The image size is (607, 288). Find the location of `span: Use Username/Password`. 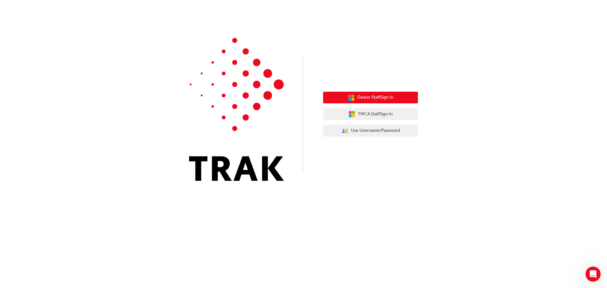

span: Use Username/Password is located at coordinates (375, 131).